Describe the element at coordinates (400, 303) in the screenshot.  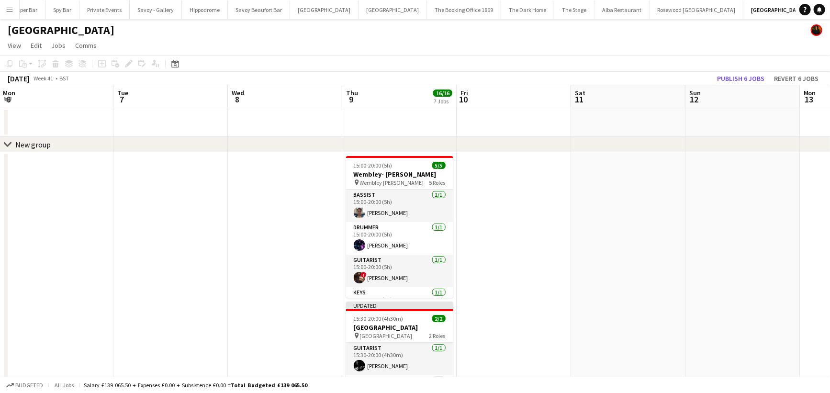
I see `app-card-role: Keys1/115:00-20:00 (5h)` at that location.